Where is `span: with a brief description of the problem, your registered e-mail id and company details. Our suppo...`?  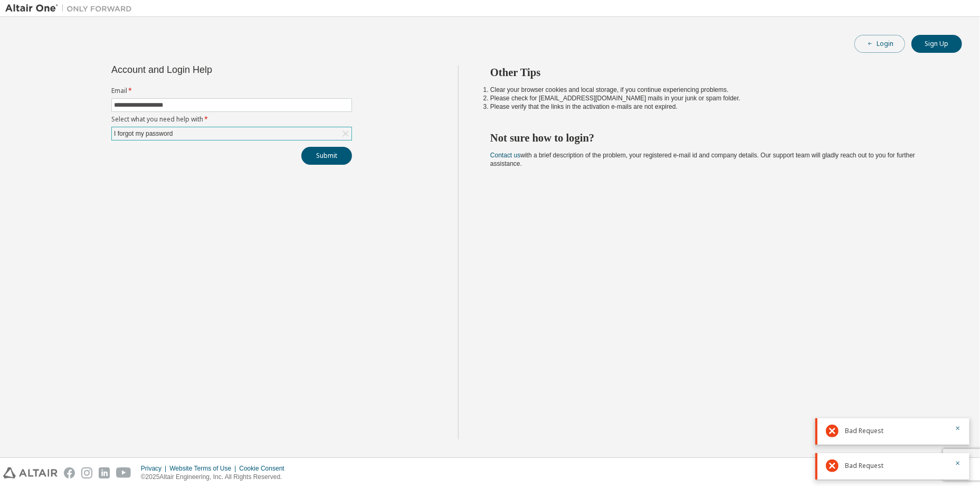 span: with a brief description of the problem, your registered e-mail id and company details. Our suppo... is located at coordinates (702, 159).